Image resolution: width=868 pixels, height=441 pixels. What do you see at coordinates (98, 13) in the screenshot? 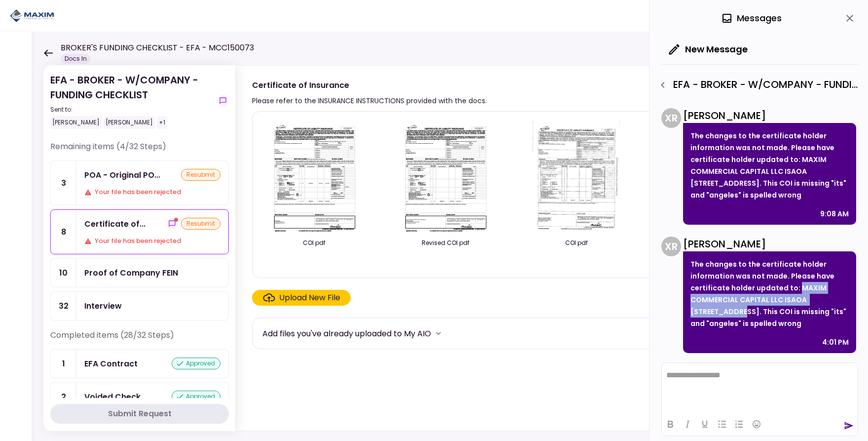
I see `body: Rich Text Area. Press ALT-0 for help.` at bounding box center [98, 13].